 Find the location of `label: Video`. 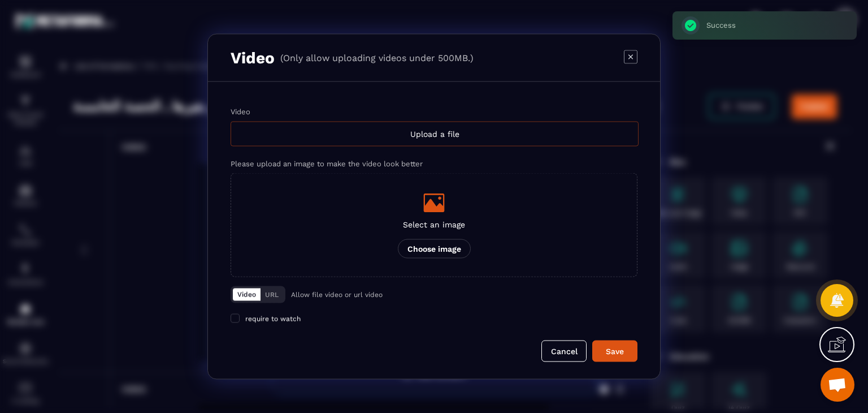

label: Video is located at coordinates (240, 111).